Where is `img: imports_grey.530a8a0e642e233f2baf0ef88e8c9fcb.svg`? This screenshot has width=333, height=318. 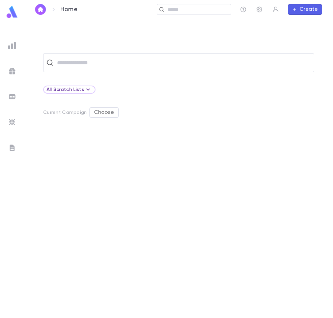 img: imports_grey.530a8a0e642e233f2baf0ef88e8c9fcb.svg is located at coordinates (12, 122).